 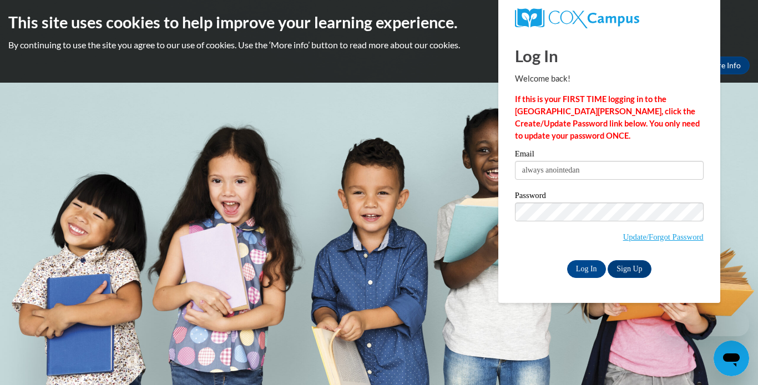 I want to click on input: Log In, so click(x=587, y=269).